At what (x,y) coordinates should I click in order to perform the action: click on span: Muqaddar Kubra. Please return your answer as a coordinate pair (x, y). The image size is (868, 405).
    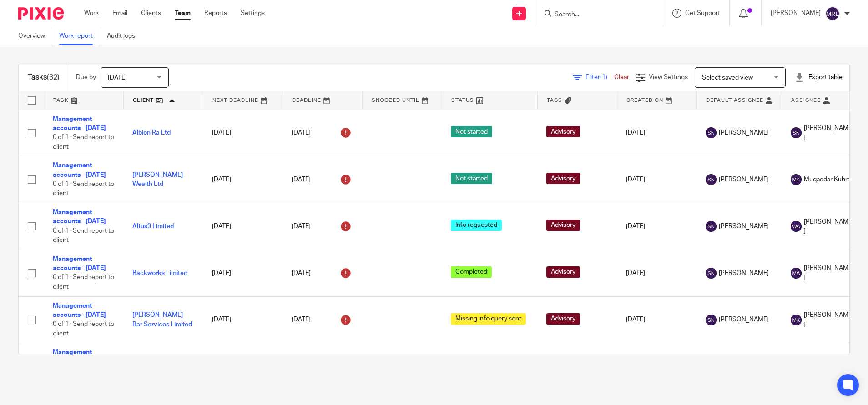
    Looking at the image, I should click on (827, 180).